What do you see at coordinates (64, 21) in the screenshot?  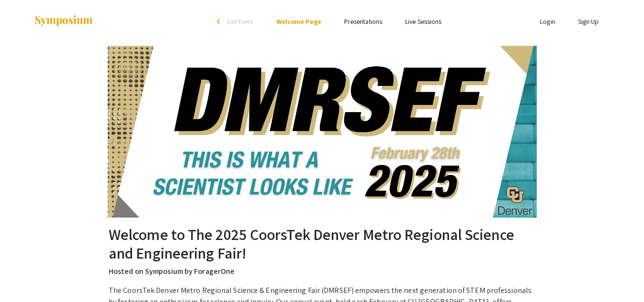 I see `img: Symposium by ForagerOne` at bounding box center [64, 21].